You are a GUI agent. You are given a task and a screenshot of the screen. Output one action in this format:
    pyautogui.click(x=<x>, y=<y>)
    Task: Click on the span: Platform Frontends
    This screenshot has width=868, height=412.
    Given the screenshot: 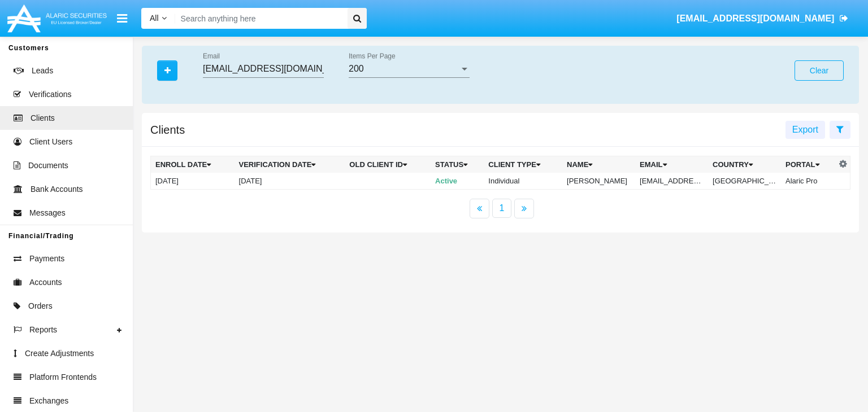 What is the action you would take?
    pyautogui.click(x=63, y=377)
    